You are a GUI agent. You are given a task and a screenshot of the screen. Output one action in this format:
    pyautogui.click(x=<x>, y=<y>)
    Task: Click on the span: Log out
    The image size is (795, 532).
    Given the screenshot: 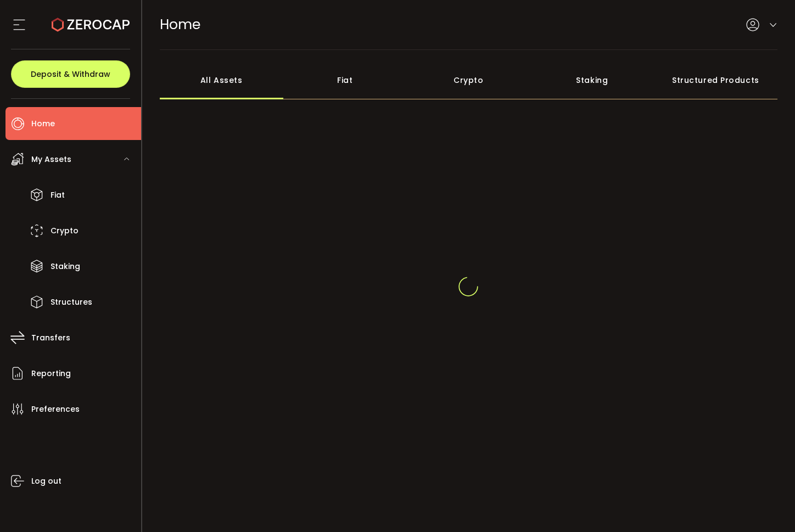 What is the action you would take?
    pyautogui.click(x=46, y=481)
    